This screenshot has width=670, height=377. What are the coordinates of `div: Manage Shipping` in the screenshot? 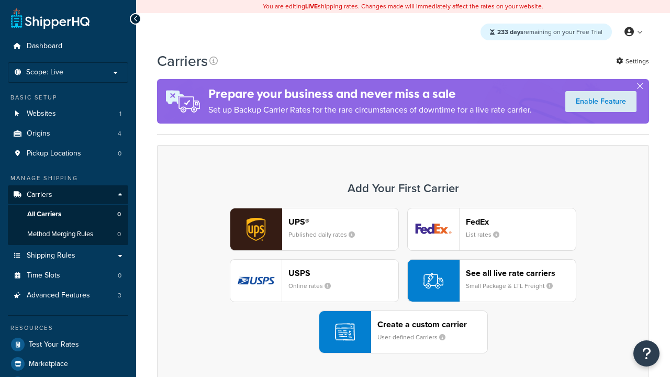 It's located at (68, 178).